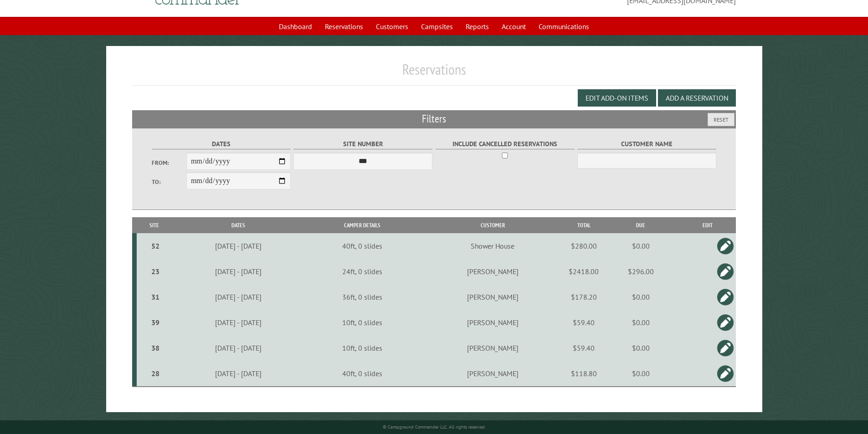  What do you see at coordinates (434, 427) in the screenshot?
I see `small: © Campground Commander LLC. All rights reserved.` at bounding box center [434, 427].